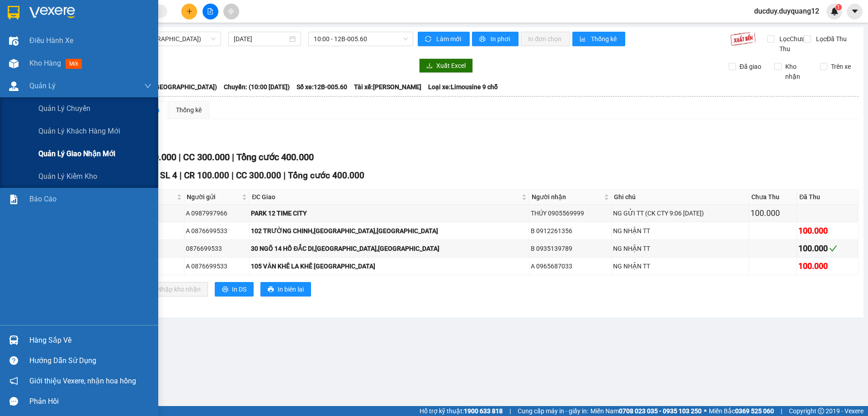 This screenshot has height=416, width=868. Describe the element at coordinates (430, 66) in the screenshot. I see `span: download` at that location.